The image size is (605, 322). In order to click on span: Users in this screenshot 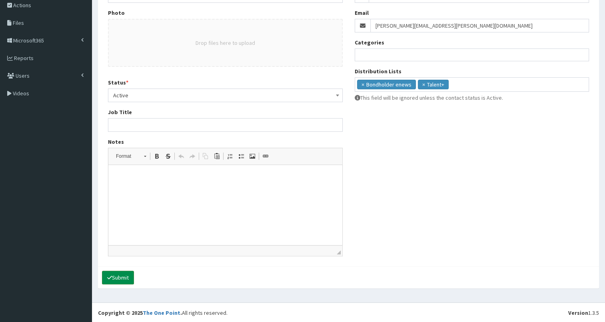, I will do `click(22, 76)`.